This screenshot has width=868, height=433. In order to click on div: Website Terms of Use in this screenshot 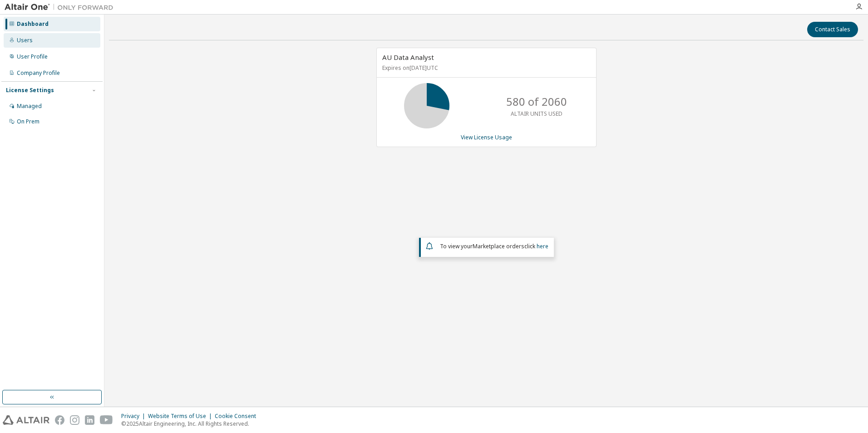, I will do `click(181, 416)`.